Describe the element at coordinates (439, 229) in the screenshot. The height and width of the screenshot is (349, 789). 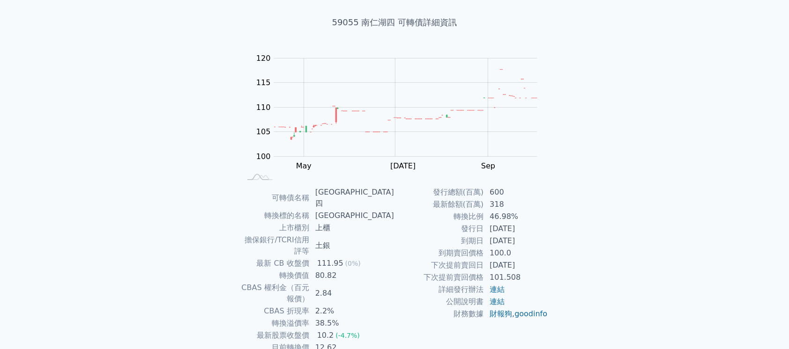
I see `td: 發行日` at that location.